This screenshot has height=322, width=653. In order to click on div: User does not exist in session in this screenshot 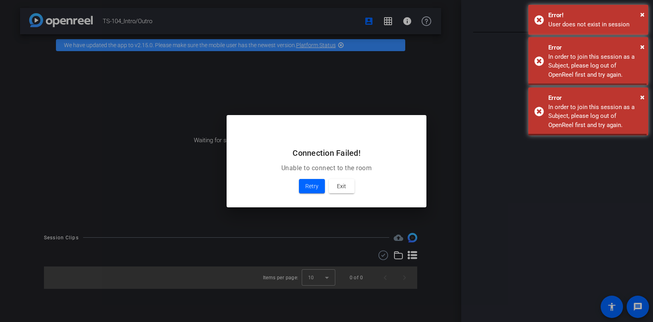, I will do `click(595, 24)`.